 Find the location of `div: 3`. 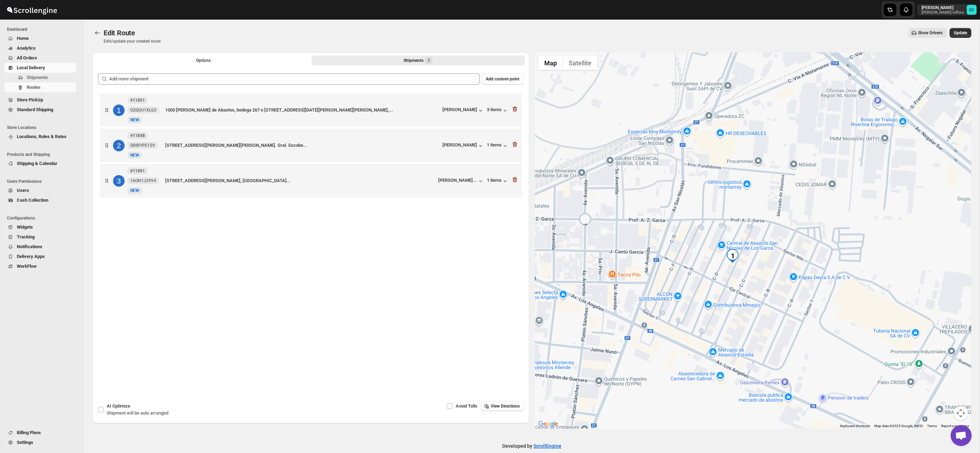

div: 3 is located at coordinates (119, 181).